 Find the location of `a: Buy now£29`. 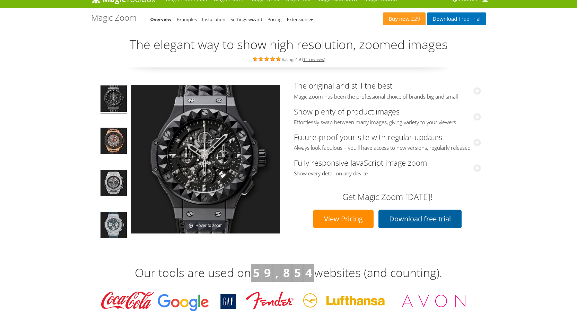

a: Buy now£29 is located at coordinates (404, 19).